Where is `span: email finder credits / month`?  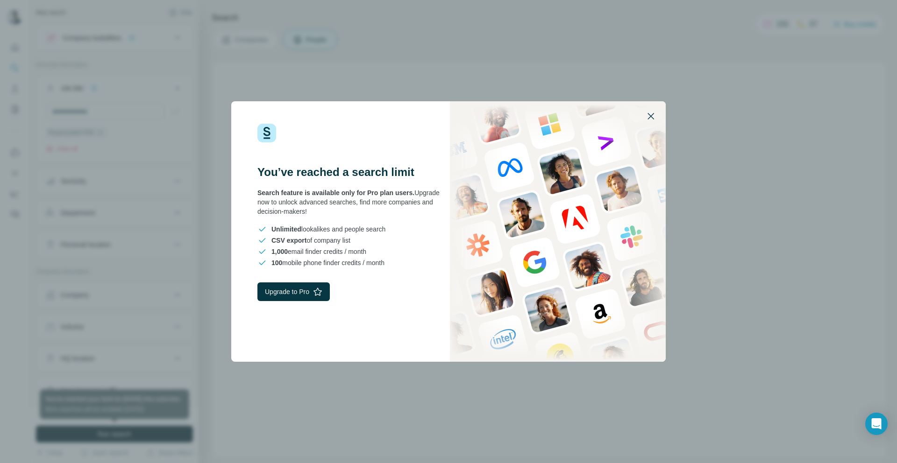
span: email finder credits / month is located at coordinates (319, 252).